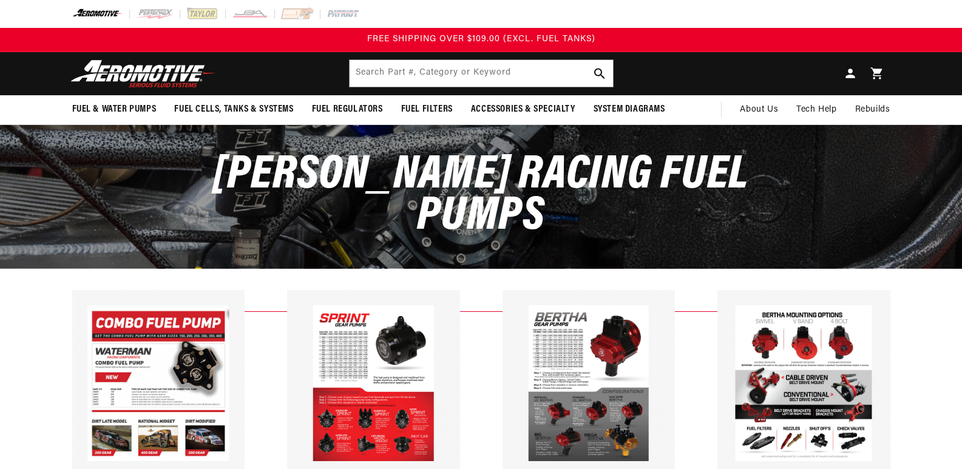 This screenshot has width=962, height=469. What do you see at coordinates (234, 109) in the screenshot?
I see `span: Fuel Cells, Tanks & Systems` at bounding box center [234, 109].